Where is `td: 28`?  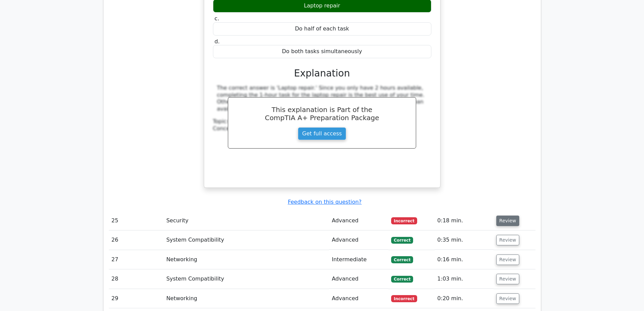
td: 28 is located at coordinates (136, 279).